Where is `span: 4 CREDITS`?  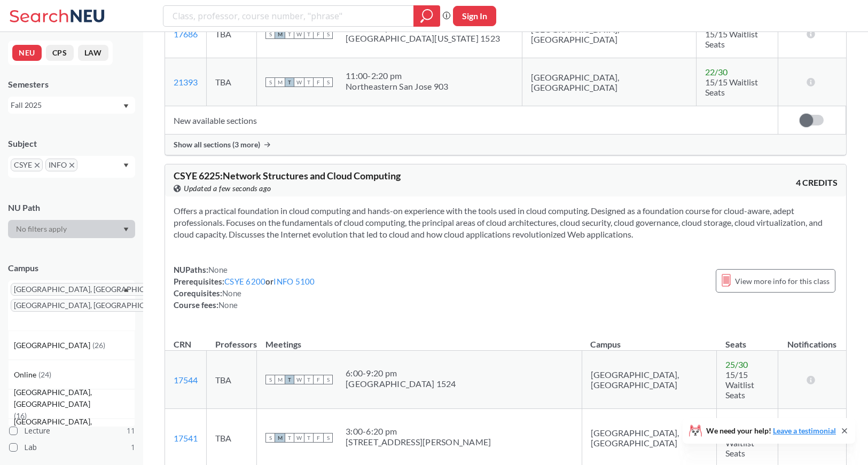
span: 4 CREDITS is located at coordinates (817, 183).